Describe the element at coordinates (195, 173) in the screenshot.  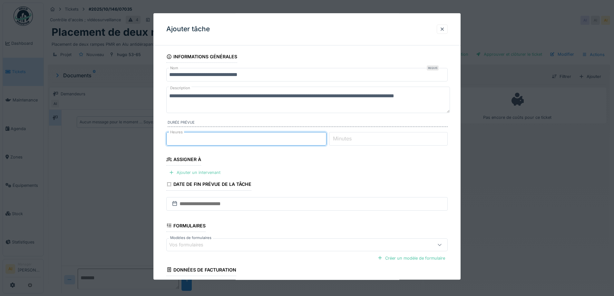
I see `div: Ajouter un intervenant` at that location.